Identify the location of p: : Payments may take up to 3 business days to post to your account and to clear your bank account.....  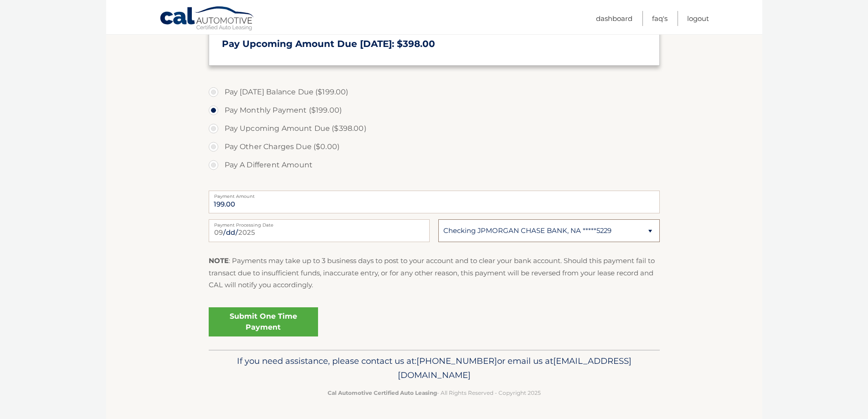
(434, 273).